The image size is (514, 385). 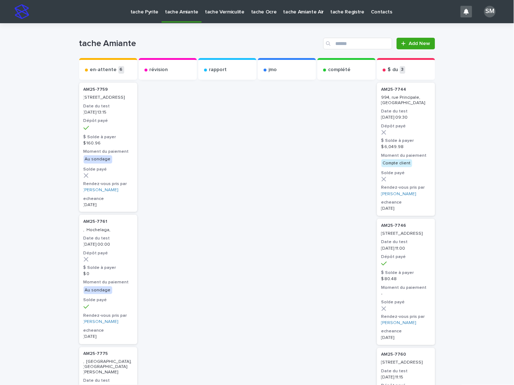 I want to click on p: AM25-7760, so click(x=406, y=355).